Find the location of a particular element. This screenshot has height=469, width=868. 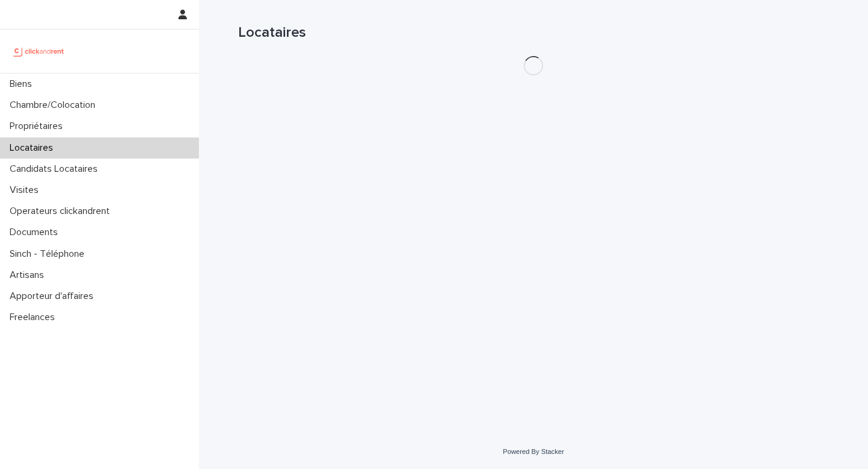

p: Candidats Locataires is located at coordinates (56, 169).